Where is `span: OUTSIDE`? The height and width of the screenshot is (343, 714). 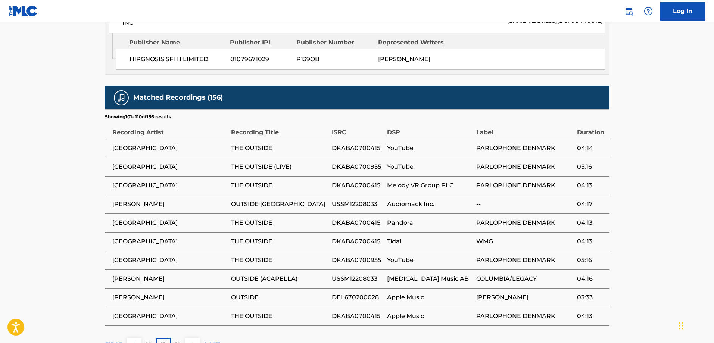 span: OUTSIDE is located at coordinates (280, 297).